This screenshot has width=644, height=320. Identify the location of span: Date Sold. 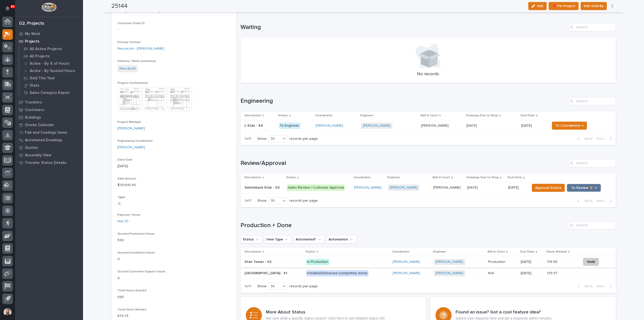
(125, 160).